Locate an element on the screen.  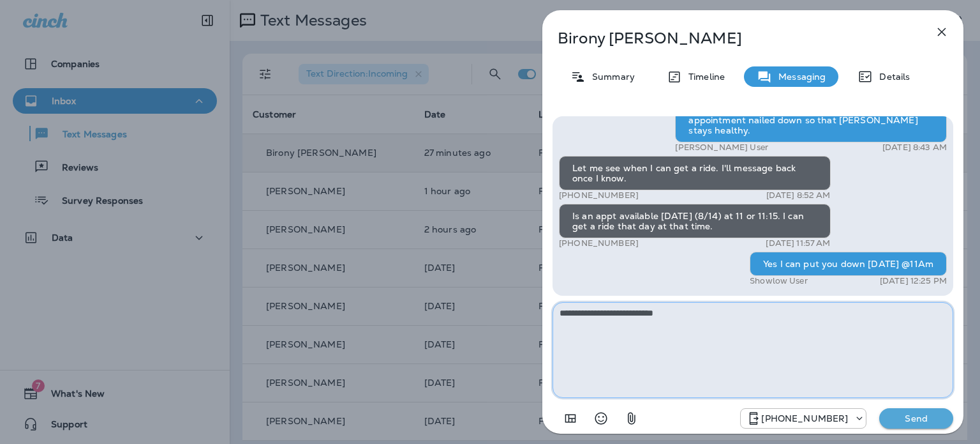
p: Summary is located at coordinates (610, 76).